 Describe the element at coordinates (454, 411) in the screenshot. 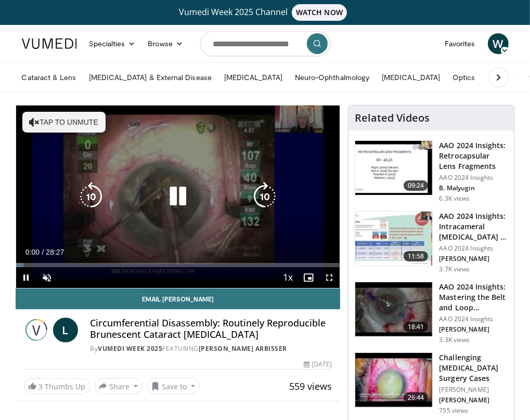

I see `p: 755 views` at that location.